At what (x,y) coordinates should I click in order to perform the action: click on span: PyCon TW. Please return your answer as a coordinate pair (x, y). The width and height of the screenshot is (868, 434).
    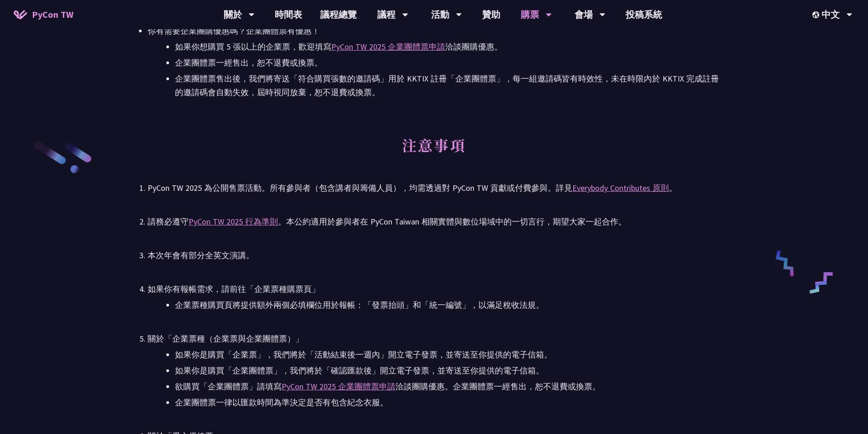
    Looking at the image, I should click on (52, 14).